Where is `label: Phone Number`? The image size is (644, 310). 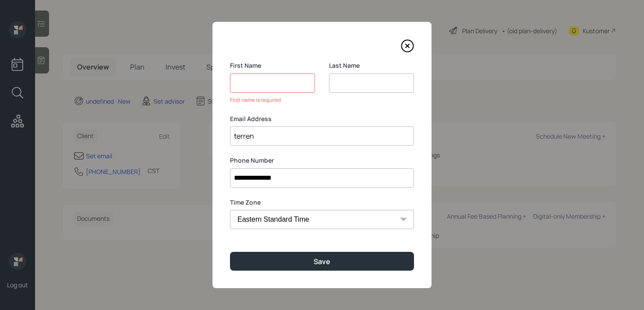
label: Phone Number is located at coordinates (322, 161).